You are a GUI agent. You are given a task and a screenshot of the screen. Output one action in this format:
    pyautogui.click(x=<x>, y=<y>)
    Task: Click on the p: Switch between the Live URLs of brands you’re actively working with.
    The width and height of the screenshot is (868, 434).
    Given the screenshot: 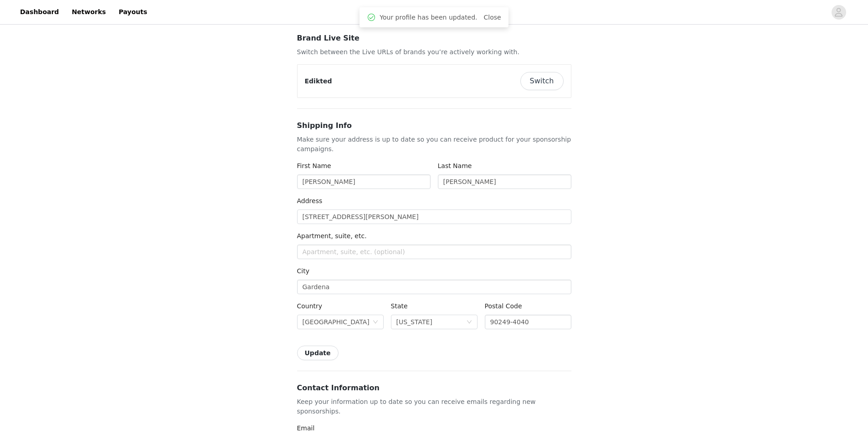 What is the action you would take?
    pyautogui.click(x=434, y=52)
    